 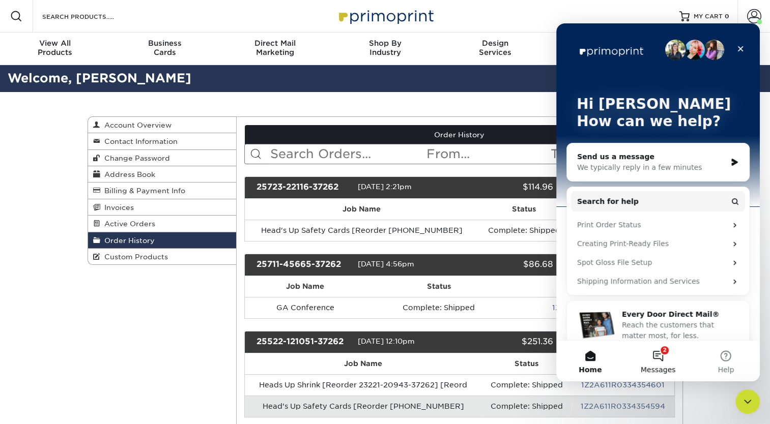 What do you see at coordinates (303, 265) in the screenshot?
I see `div: 25711-45665-37262` at bounding box center [303, 265].